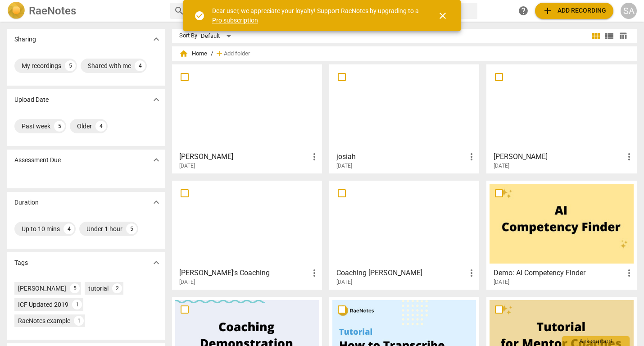  Describe the element at coordinates (218, 36) in the screenshot. I see `div: Default` at that location.